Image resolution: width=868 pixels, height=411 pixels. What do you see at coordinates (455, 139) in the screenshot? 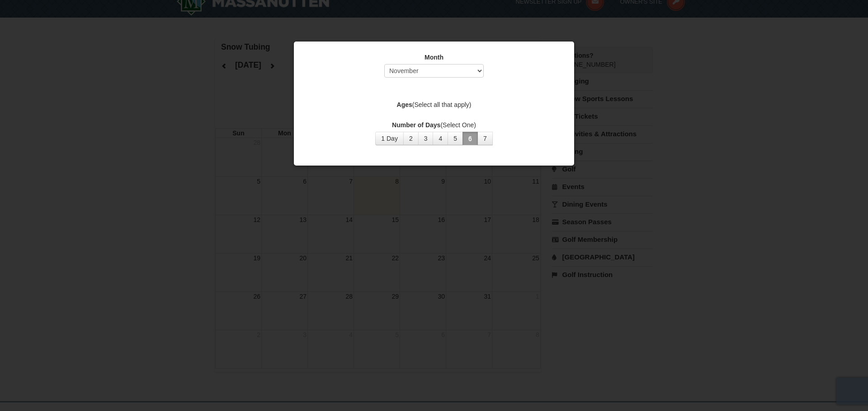
I see `button: 5` at bounding box center [455, 139].